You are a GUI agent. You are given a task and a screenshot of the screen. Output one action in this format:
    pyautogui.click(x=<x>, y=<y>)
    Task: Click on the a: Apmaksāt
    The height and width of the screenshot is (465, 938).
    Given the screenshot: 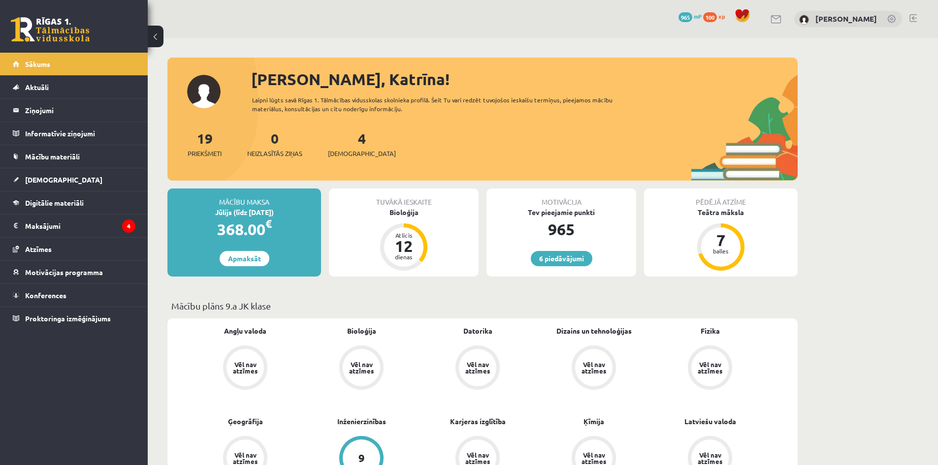 What is the action you would take?
    pyautogui.click(x=244, y=259)
    